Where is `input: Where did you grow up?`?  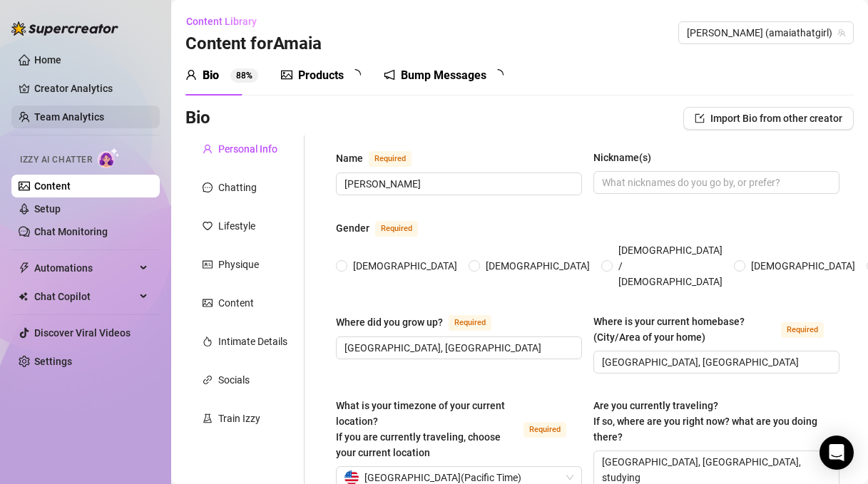
input: Where did you grow up? is located at coordinates (458, 348).